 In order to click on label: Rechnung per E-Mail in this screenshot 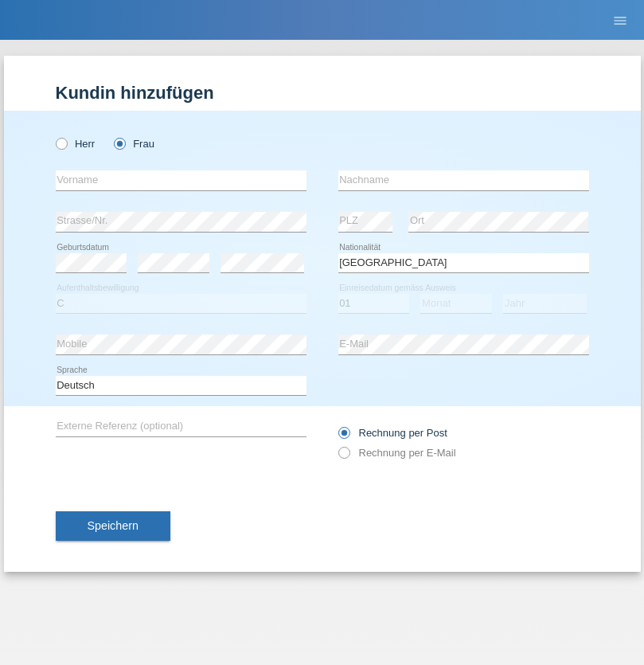, I will do `click(397, 452)`.